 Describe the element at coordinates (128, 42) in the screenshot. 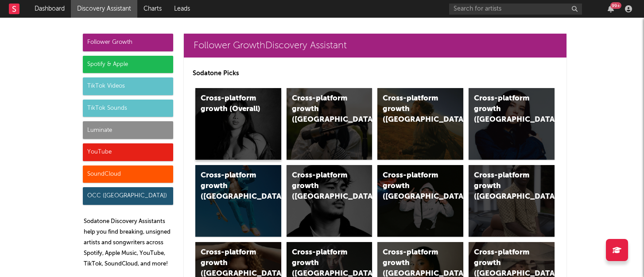

I see `div: Follower Growth` at that location.